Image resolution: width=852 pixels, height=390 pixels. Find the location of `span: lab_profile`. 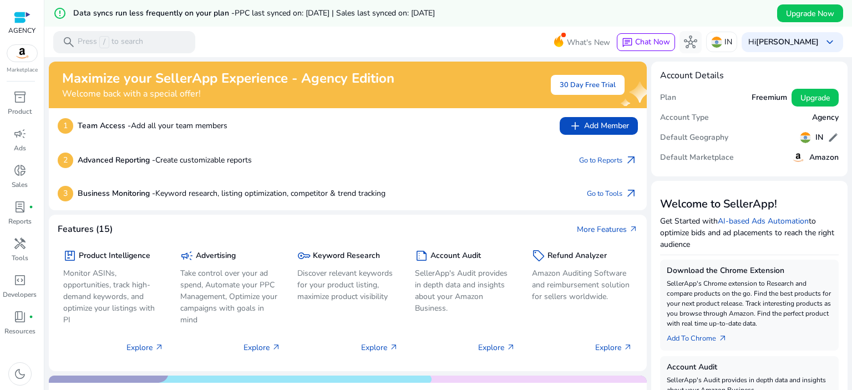

span: lab_profile is located at coordinates (20, 207).